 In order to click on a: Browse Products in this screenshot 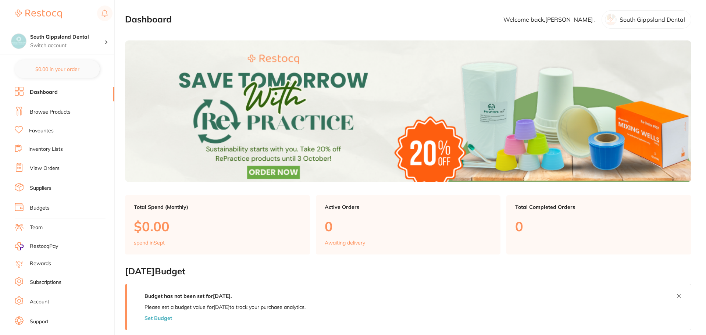, I will do `click(50, 112)`.